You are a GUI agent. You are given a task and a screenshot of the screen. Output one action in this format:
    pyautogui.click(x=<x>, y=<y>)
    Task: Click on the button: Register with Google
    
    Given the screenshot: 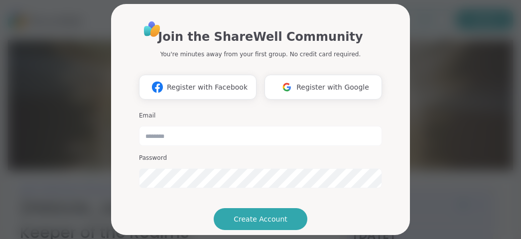 What is the action you would take?
    pyautogui.click(x=323, y=87)
    